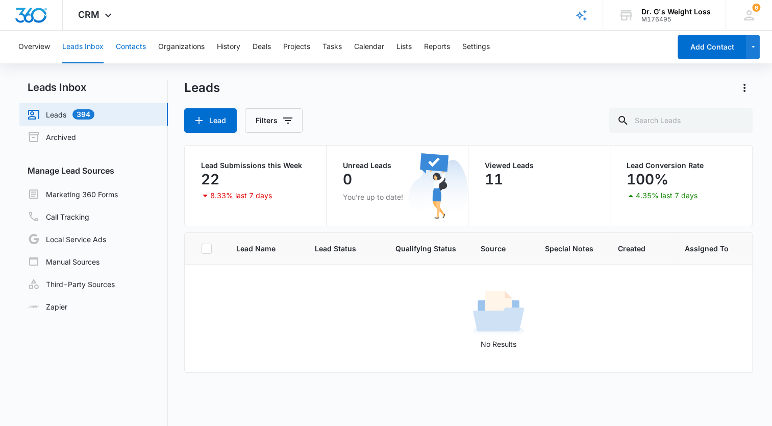 The image size is (772, 426). Describe the element at coordinates (241, 195) in the screenshot. I see `p: 8.33% last 7 days` at that location.